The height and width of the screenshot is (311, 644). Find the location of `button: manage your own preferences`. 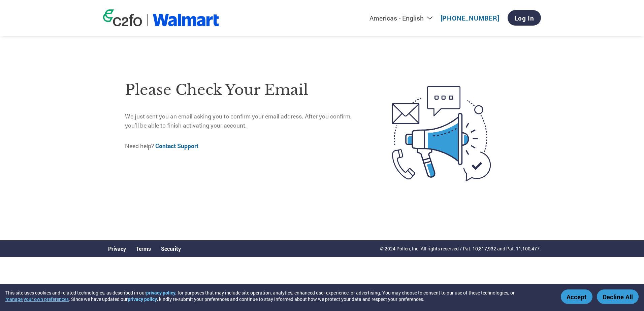

button: manage your own preferences is located at coordinates (37, 299).